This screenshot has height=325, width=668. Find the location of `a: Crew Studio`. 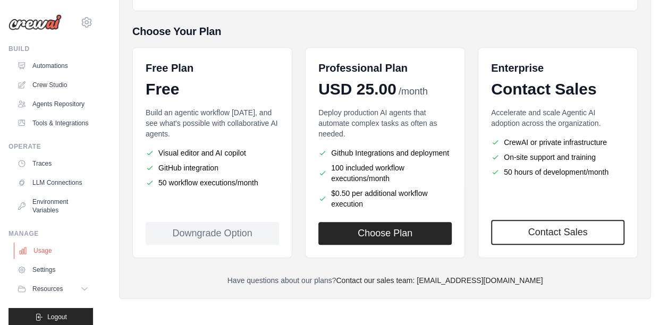

a: Crew Studio is located at coordinates (53, 85).